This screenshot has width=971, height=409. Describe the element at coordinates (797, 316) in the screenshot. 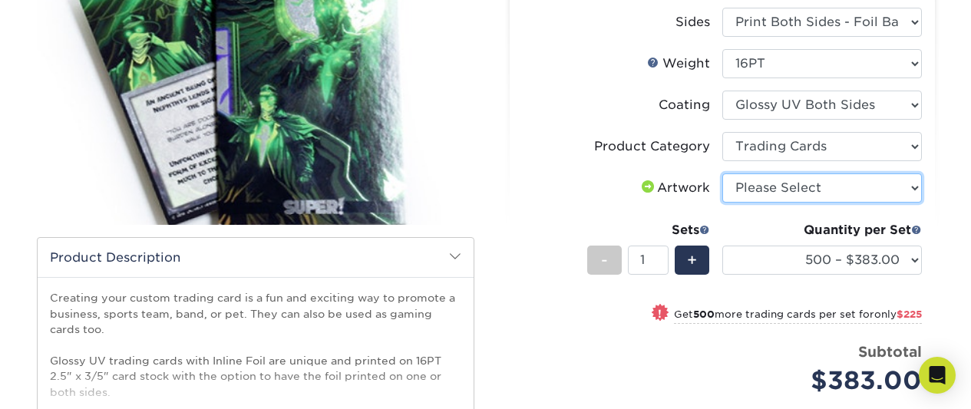

I see `small: Get more trading cards per set for` at that location.